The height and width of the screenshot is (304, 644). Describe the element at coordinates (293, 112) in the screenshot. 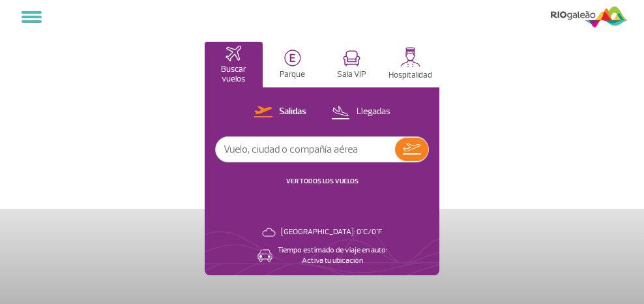

I see `p: Salidas` at that location.